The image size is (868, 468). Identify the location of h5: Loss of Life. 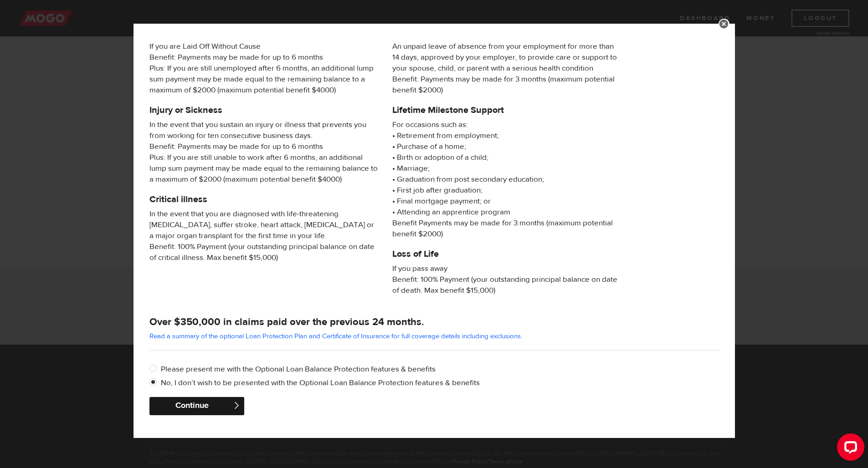
(507, 254).